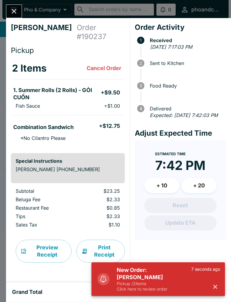  Describe the element at coordinates (44, 251) in the screenshot. I see `button: Preview Receipt` at that location.